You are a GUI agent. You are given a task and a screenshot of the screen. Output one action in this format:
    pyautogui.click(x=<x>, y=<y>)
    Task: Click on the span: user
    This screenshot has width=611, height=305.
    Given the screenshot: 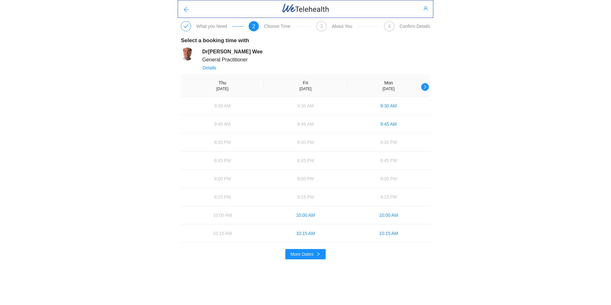 What is the action you would take?
    pyautogui.click(x=425, y=9)
    